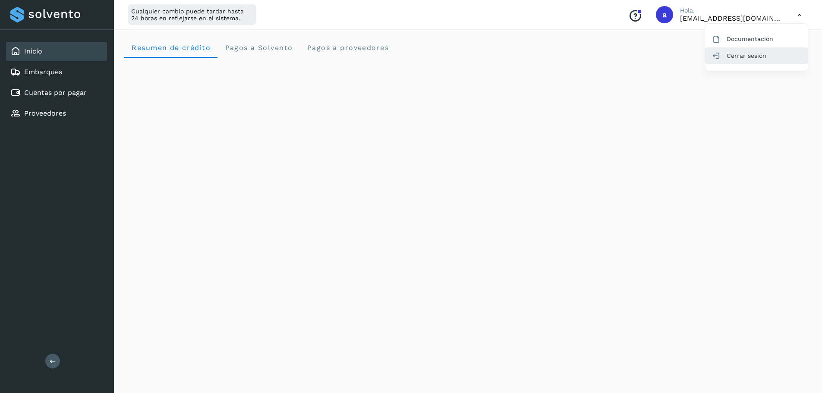  Describe the element at coordinates (756, 56) in the screenshot. I see `div: Cerrar sesión` at that location.